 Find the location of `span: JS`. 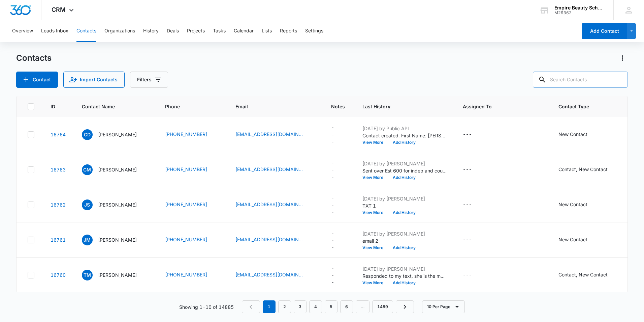

span: JS is located at coordinates (87, 205).